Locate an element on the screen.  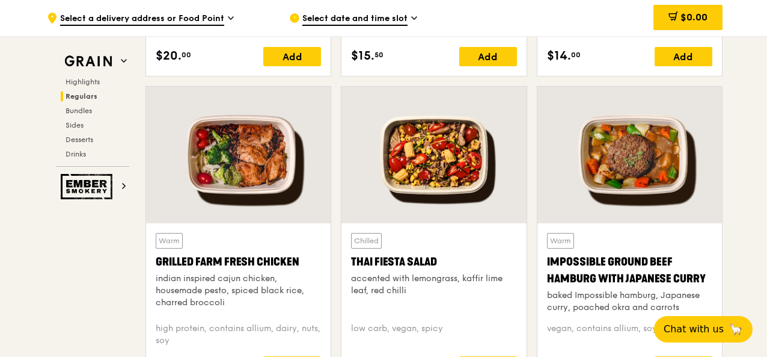
div: Thai Fiesta Salad is located at coordinates (434, 262).